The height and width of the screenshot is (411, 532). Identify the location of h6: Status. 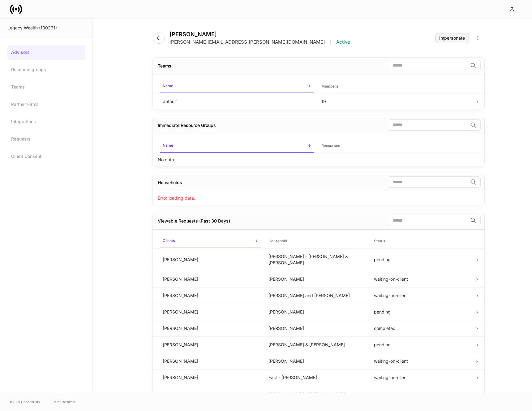
(380, 241).